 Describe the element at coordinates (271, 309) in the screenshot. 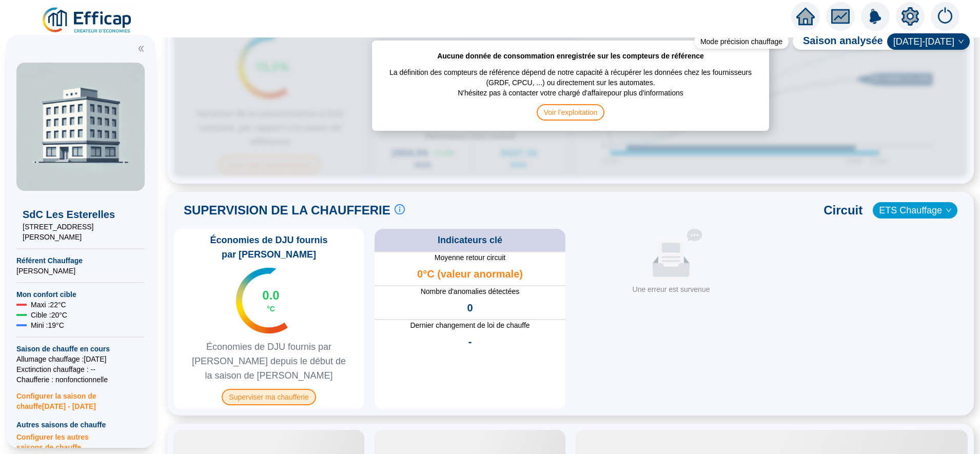

I see `span: °C` at that location.